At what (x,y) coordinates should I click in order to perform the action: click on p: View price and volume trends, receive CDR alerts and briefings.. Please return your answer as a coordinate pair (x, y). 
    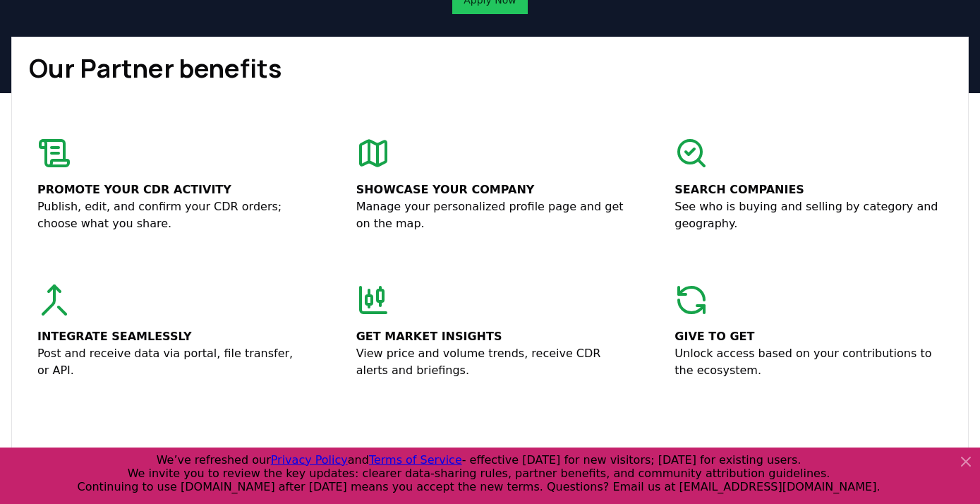
    Looking at the image, I should click on (490, 362).